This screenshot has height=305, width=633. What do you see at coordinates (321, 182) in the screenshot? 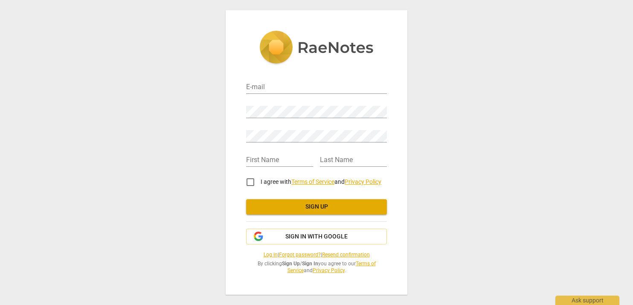
I see `span: I agree with and` at bounding box center [321, 182].